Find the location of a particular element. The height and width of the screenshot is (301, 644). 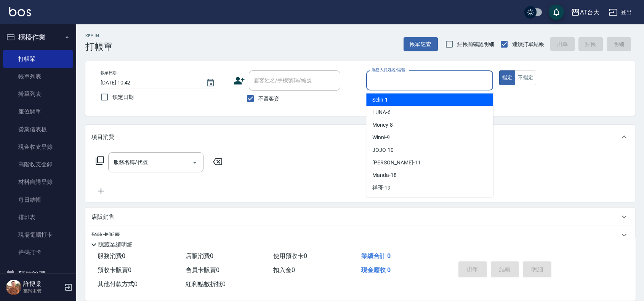

button: 登出 is located at coordinates (620, 12).